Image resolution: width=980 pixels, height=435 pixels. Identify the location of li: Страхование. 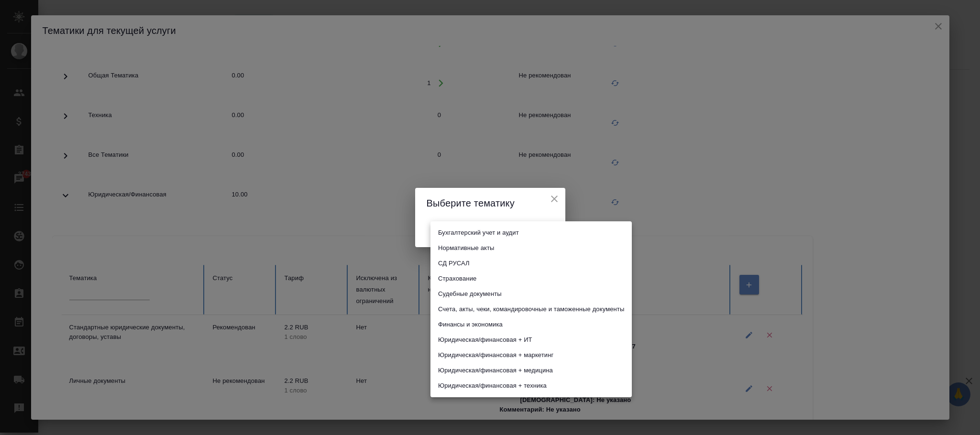
(531, 279).